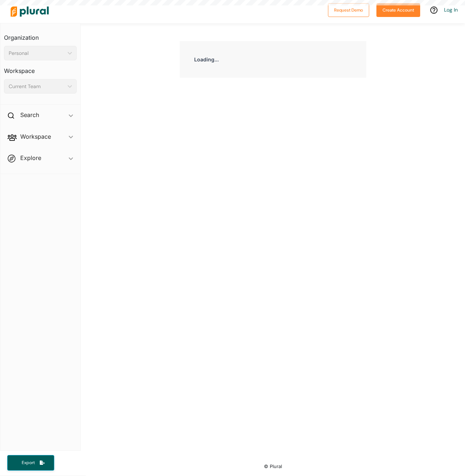 Image resolution: width=465 pixels, height=476 pixels. I want to click on button: Create Account, so click(397, 10).